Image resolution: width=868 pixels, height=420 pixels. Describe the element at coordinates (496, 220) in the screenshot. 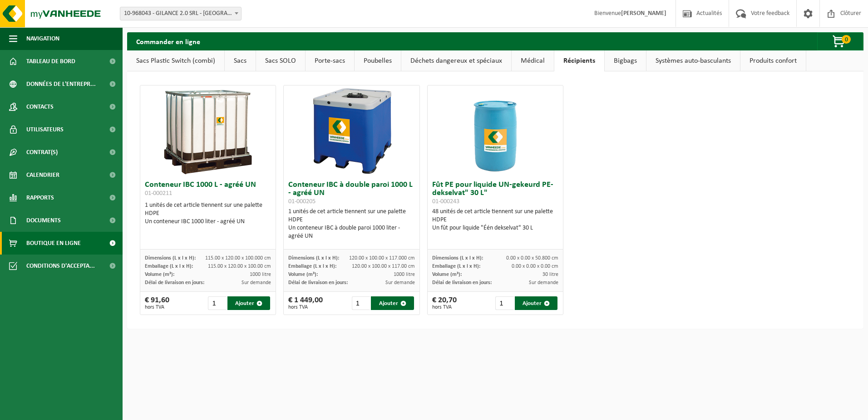

I see `div: 48 unités de cet article tiennent sur une palette` at that location.